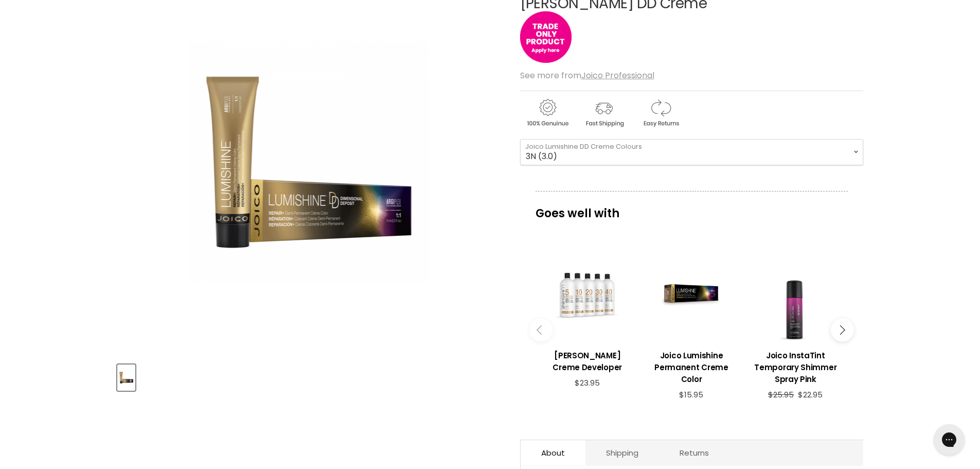 This screenshot has height=469, width=980. I want to click on img: tradeonly_small.jpg, so click(546, 37).